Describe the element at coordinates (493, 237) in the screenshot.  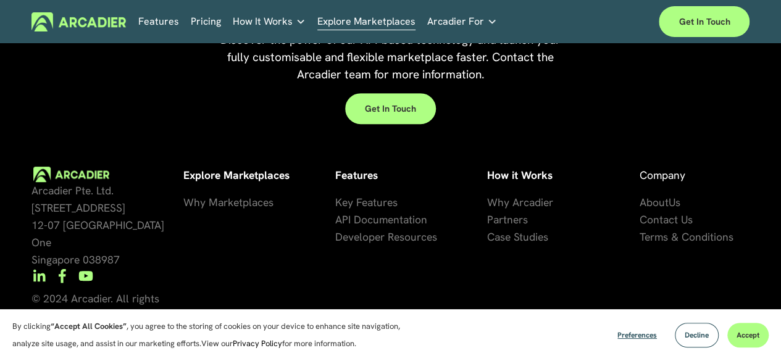
I see `a: Ca` at that location.